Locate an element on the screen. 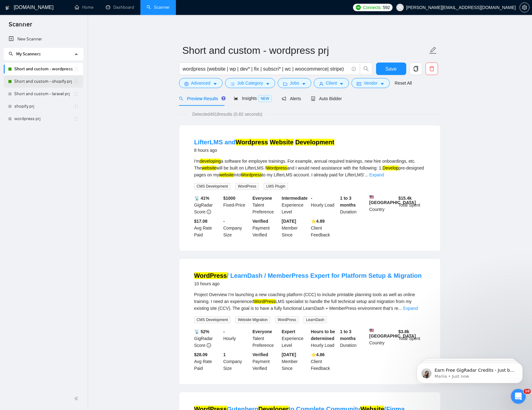 The width and height of the screenshot is (532, 410). button: delete is located at coordinates (432, 69).